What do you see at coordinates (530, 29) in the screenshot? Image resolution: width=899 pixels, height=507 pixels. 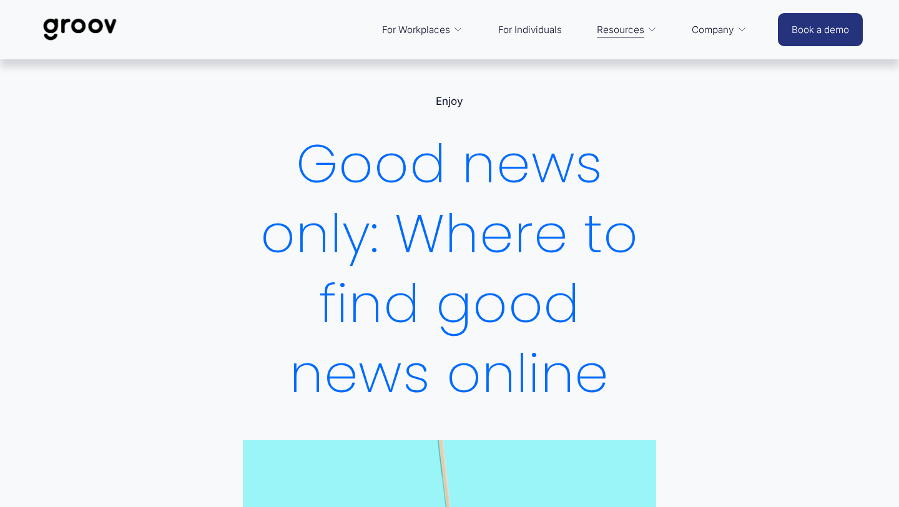 I see `a: For Individuals` at bounding box center [530, 29].